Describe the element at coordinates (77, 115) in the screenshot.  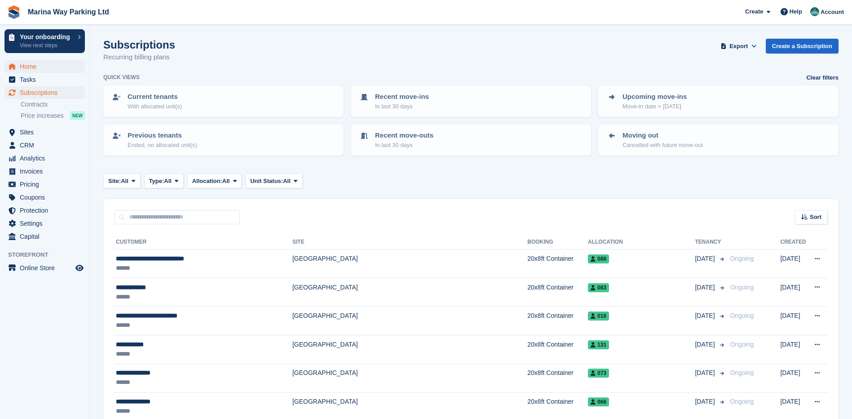
I see `div: NEW` at that location.